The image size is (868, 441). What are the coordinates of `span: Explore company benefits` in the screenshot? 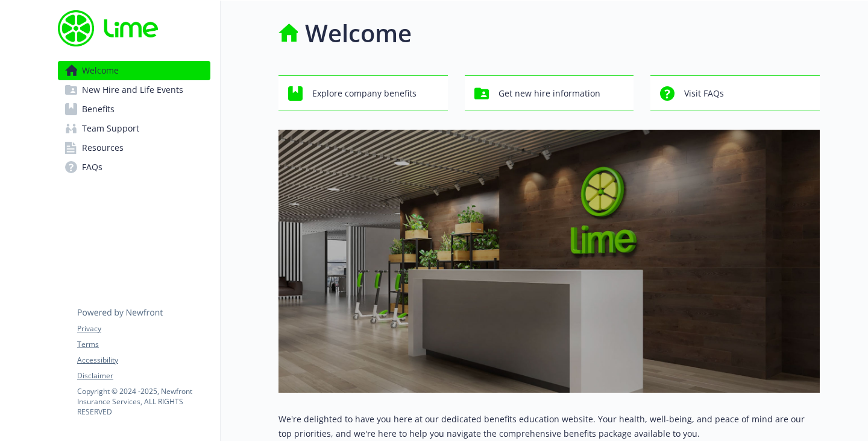 It's located at (364, 94).